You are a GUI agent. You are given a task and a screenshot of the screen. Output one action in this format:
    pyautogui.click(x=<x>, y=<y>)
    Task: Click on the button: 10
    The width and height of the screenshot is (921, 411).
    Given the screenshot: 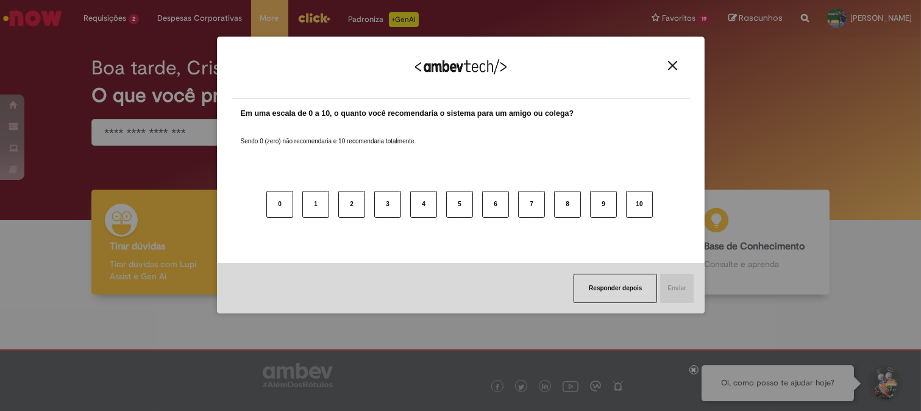 What is the action you would take?
    pyautogui.click(x=639, y=204)
    